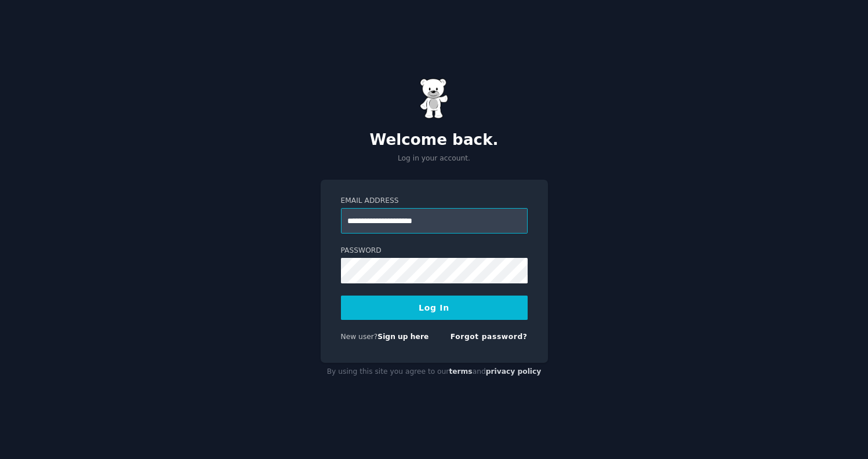 Image resolution: width=868 pixels, height=459 pixels. Describe the element at coordinates (489, 337) in the screenshot. I see `a: Forgot password?` at that location.